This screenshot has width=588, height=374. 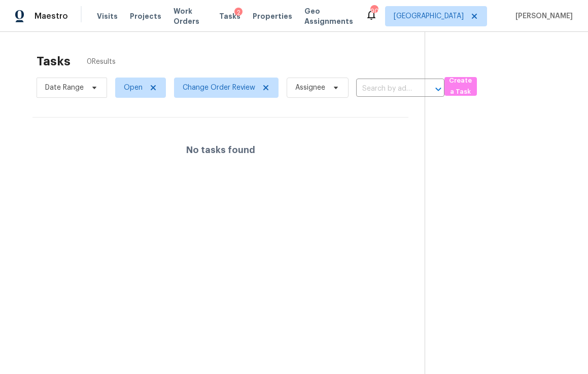 I want to click on span: 0 Results, so click(x=101, y=62).